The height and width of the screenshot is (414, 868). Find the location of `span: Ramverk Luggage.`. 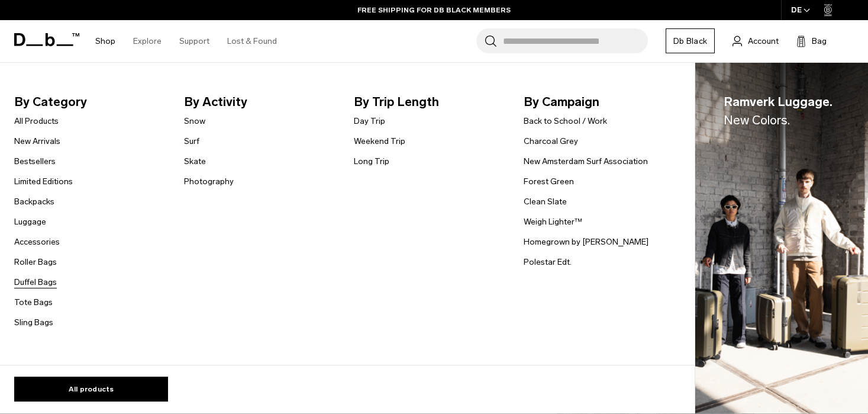

span: Ramverk Luggage. is located at coordinates (779, 111).